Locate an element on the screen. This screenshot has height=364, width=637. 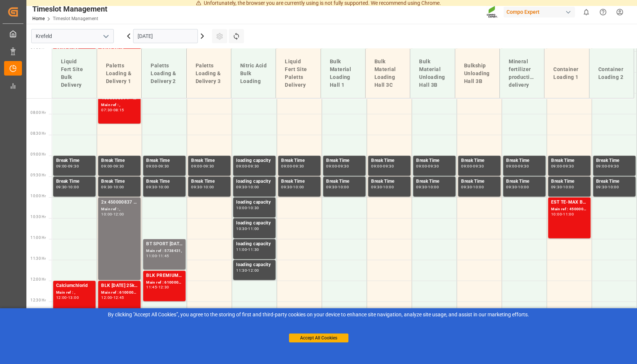
div: Bulkship Unloading Hall 3B is located at coordinates (477, 73).